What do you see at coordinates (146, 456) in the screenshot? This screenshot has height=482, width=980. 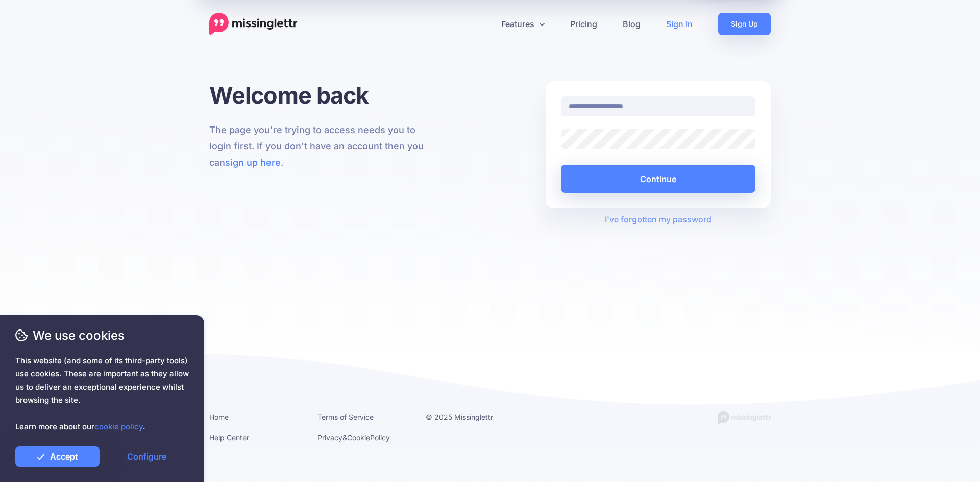 I see `a: Configure` at bounding box center [146, 456].